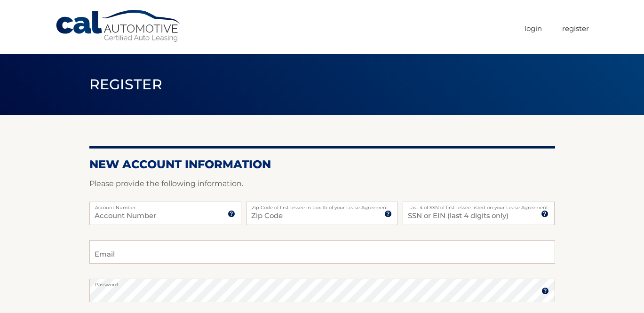 Image resolution: width=644 pixels, height=313 pixels. Describe the element at coordinates (322, 184) in the screenshot. I see `p: Please provide the following information.` at that location.